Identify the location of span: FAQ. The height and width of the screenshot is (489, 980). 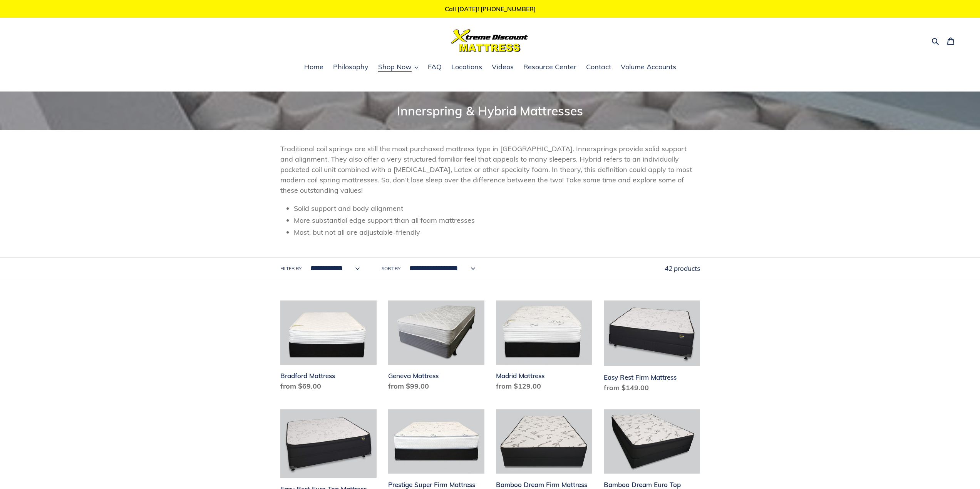
(435, 67).